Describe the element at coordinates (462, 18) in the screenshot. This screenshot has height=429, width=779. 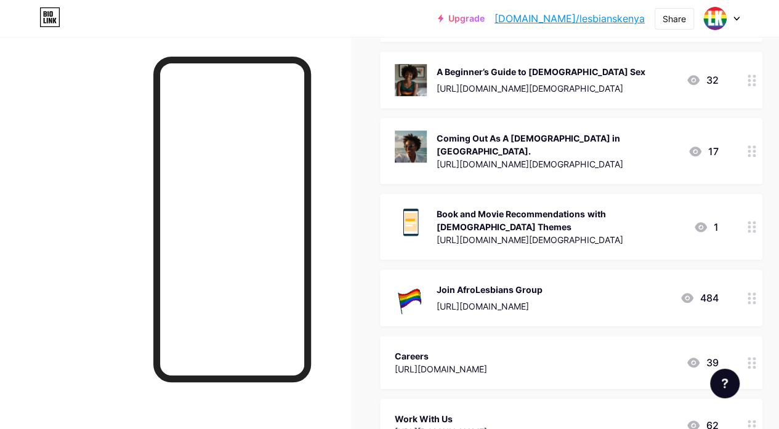
I see `a: Upgrade` at that location.